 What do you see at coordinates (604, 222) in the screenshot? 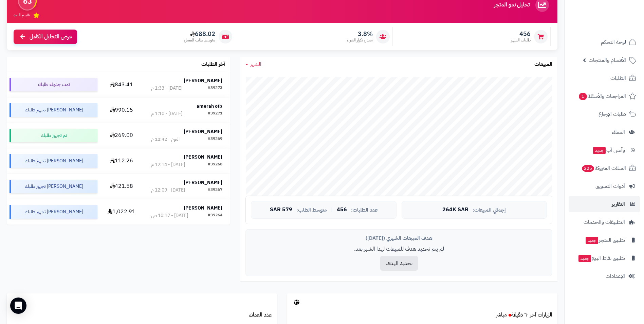
I see `span: التطبيقات والخدمات` at bounding box center [604, 222].